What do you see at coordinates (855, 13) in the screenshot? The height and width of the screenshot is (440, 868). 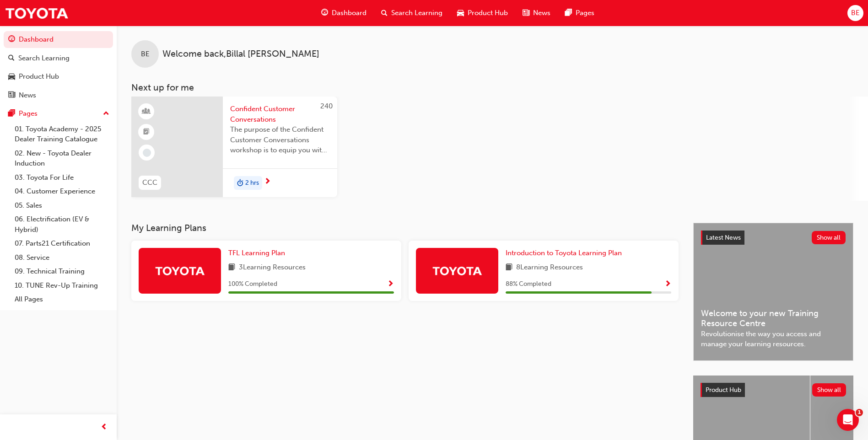 I see `button: BE` at bounding box center [855, 13].